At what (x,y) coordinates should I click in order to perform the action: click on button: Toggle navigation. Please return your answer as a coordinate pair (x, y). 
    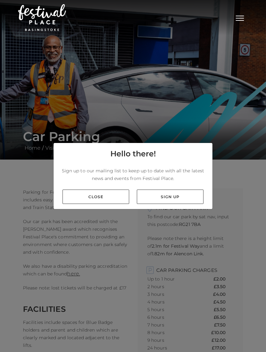
    Looking at the image, I should click on (240, 17).